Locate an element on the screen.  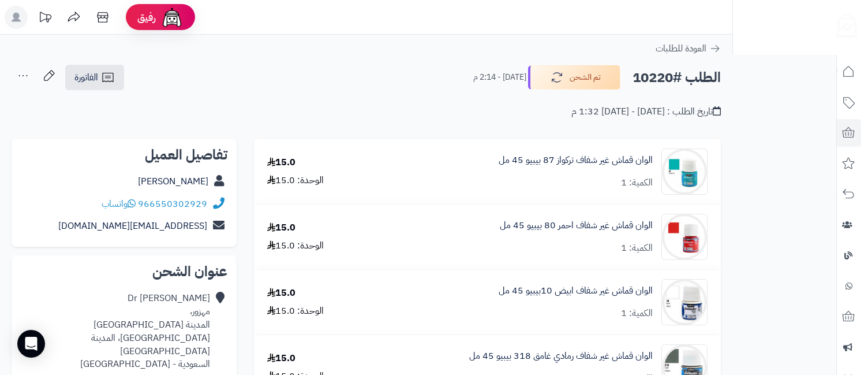
img: whit2-90x90.jpg is located at coordinates (684, 302).